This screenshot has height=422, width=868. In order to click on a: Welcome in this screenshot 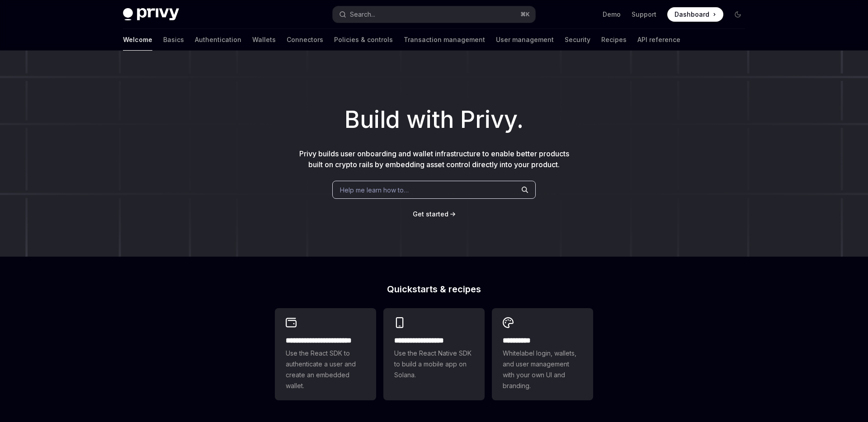, I will do `click(137, 40)`.